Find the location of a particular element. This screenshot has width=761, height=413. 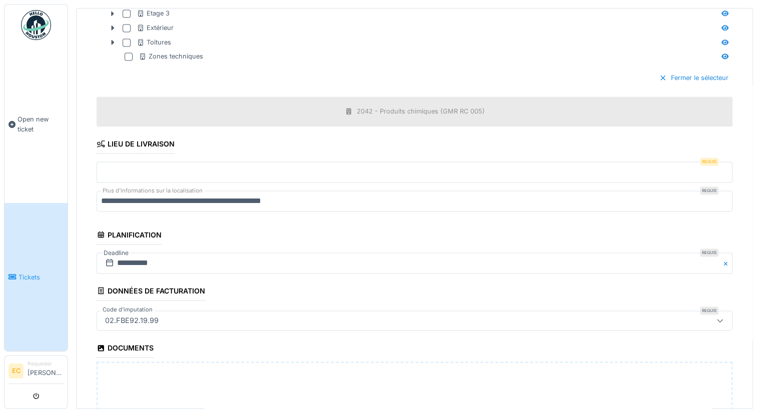

div: Zones techniques is located at coordinates (171, 56).